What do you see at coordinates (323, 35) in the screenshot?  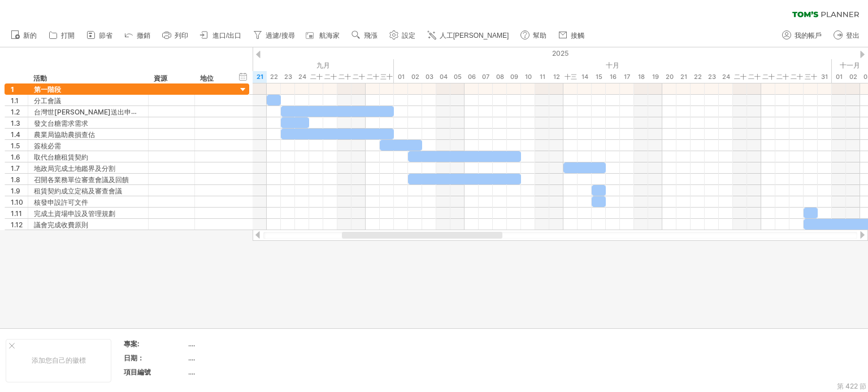 I see `a: 航海家` at bounding box center [323, 35].